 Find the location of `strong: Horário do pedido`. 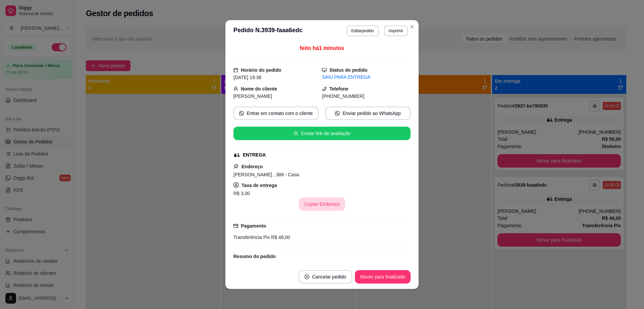

strong: Horário do pedido is located at coordinates (261, 70).